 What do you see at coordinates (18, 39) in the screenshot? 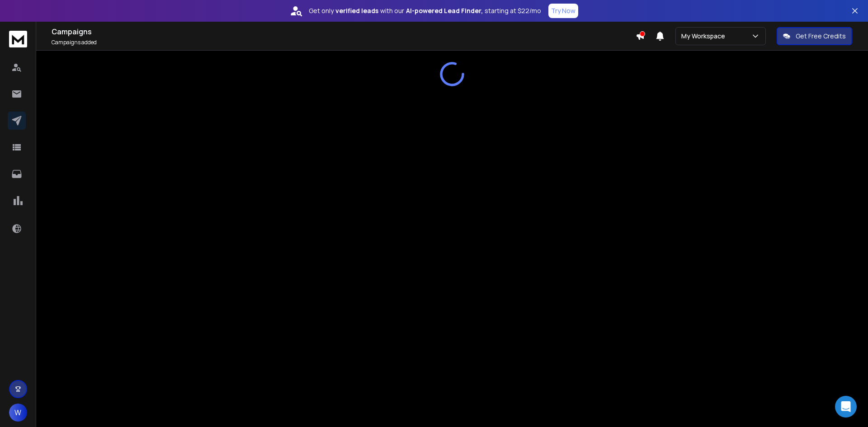
I see `img: logo` at bounding box center [18, 39].